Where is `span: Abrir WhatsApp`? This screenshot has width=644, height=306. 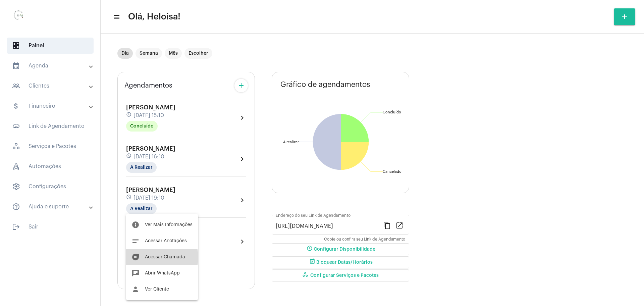
span: Abrir WhatsApp is located at coordinates (163, 273).